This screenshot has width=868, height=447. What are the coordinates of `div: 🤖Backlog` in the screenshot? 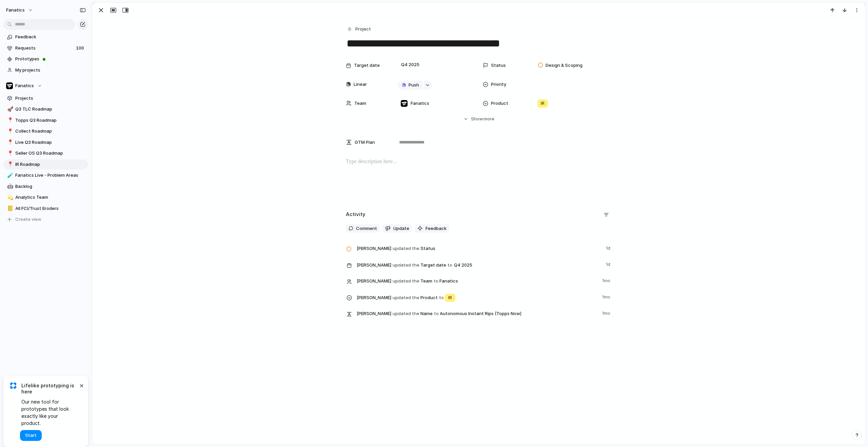 It's located at (46, 186).